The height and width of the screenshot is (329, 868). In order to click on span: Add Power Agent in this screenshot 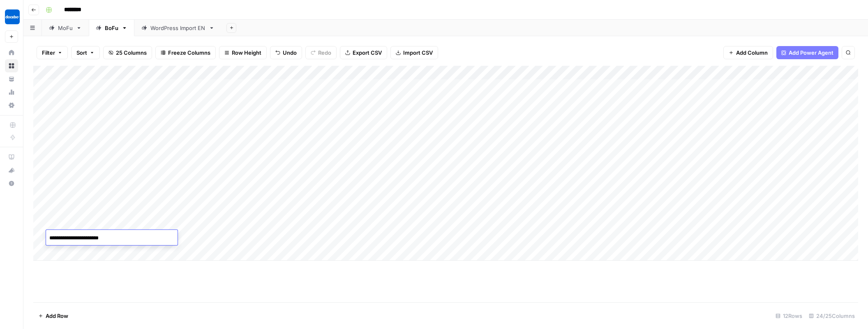, I will do `click(811, 52)`.